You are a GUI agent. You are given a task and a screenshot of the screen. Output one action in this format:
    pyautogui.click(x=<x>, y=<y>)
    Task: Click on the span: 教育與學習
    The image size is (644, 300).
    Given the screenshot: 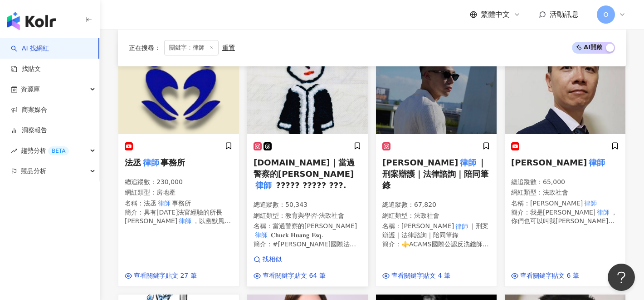 What is the action you would take?
    pyautogui.click(x=301, y=215)
    